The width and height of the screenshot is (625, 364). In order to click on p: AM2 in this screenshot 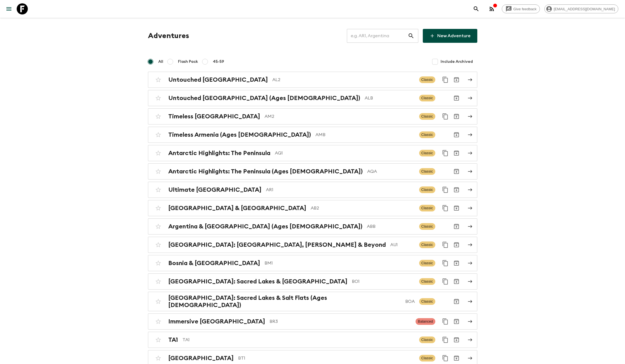, I will do `click(340, 116)`.